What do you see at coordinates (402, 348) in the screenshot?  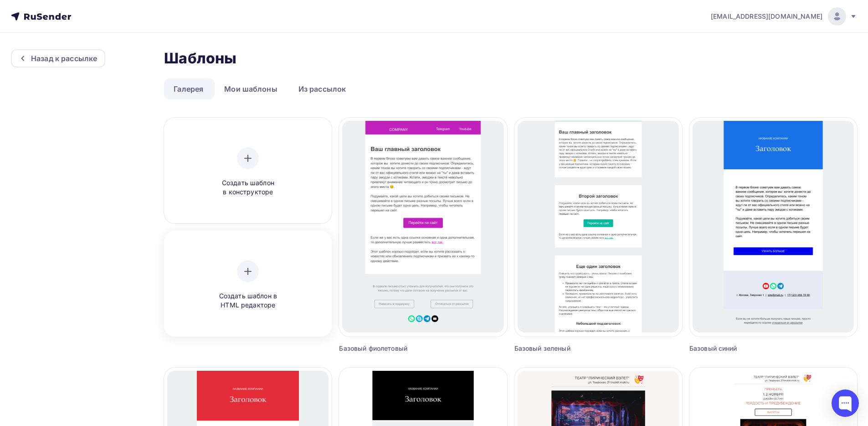 I see `div: Базовый фиолетовый` at bounding box center [402, 348].